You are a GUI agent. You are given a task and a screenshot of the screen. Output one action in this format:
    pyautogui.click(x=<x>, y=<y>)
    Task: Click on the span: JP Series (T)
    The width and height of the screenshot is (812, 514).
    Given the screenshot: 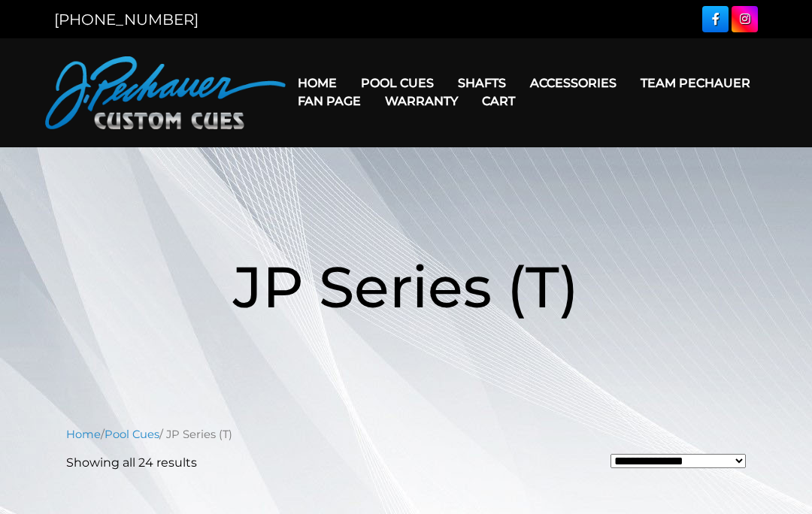 What is the action you would take?
    pyautogui.click(x=406, y=286)
    